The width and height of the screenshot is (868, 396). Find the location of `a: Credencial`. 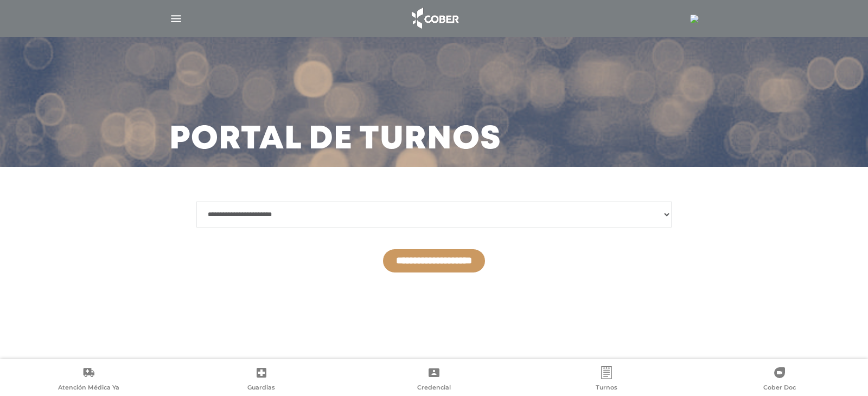

a: Credencial is located at coordinates (434, 380).